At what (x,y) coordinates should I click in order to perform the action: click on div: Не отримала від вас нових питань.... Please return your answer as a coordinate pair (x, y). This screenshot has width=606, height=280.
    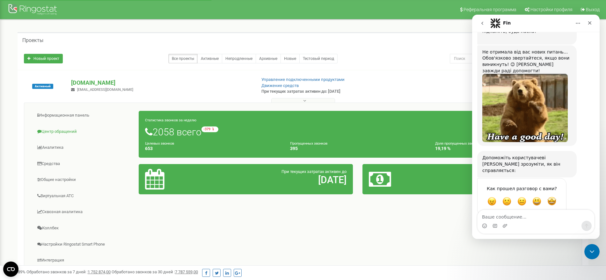
    Looking at the image, I should click on (55, 38).